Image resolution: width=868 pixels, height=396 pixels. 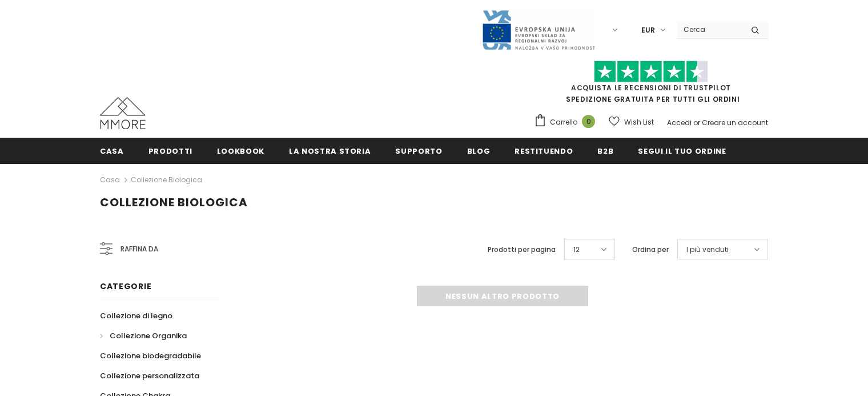 What do you see at coordinates (544, 150) in the screenshot?
I see `a: Restituendo` at bounding box center [544, 150].